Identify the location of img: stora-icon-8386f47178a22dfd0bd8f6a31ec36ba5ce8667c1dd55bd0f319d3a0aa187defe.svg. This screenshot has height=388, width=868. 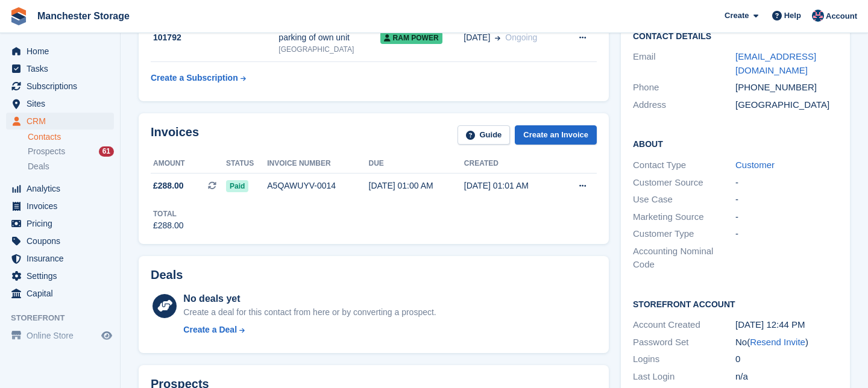
(19, 16).